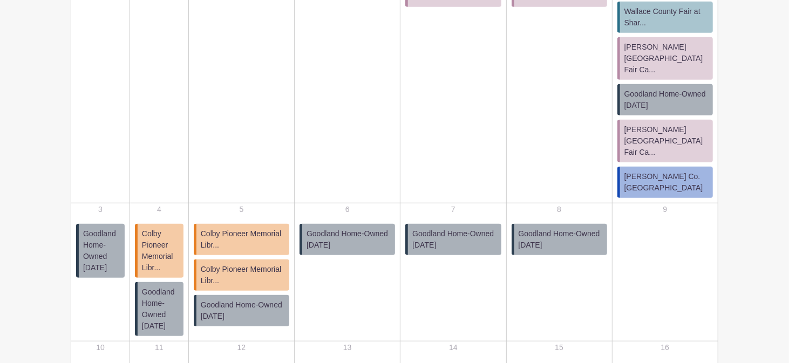 The height and width of the screenshot is (363, 789). What do you see at coordinates (665, 348) in the screenshot?
I see `p: 16` at bounding box center [665, 348].